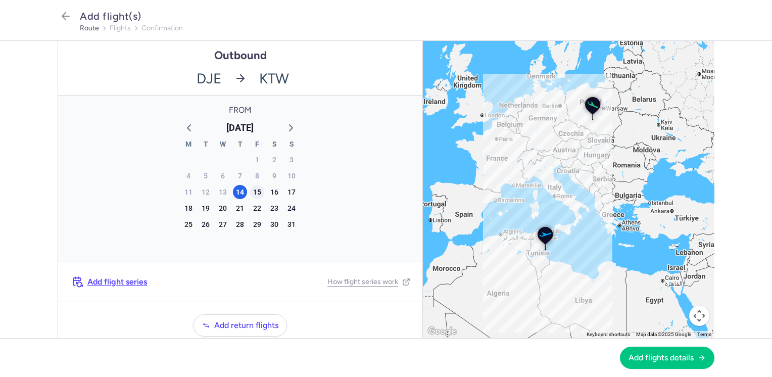 The width and height of the screenshot is (772, 377). What do you see at coordinates (111, 16) in the screenshot?
I see `span: Add flight(s)` at bounding box center [111, 16].